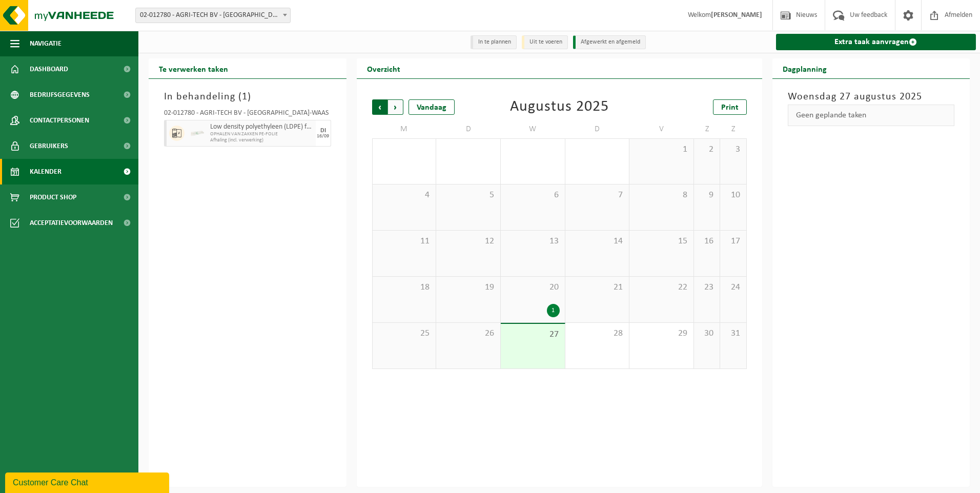  What do you see at coordinates (661, 288) in the screenshot?
I see `span: 22` at bounding box center [661, 288].